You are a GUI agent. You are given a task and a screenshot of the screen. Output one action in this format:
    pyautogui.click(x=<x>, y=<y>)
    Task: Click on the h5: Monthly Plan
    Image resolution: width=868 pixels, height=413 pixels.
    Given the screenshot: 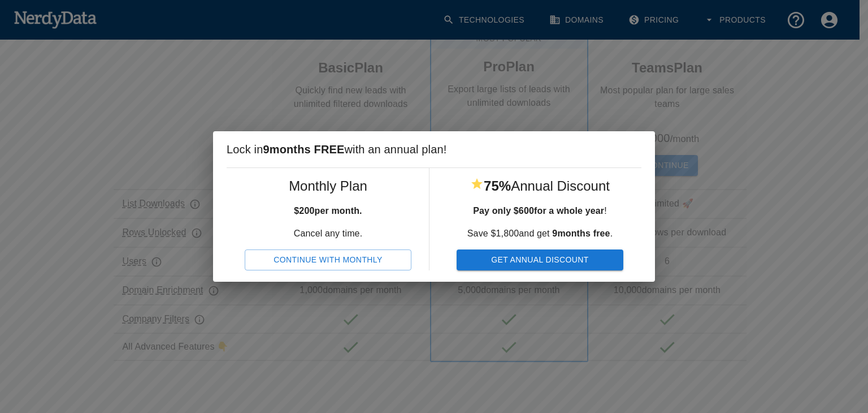 What is the action you would take?
    pyautogui.click(x=328, y=186)
    